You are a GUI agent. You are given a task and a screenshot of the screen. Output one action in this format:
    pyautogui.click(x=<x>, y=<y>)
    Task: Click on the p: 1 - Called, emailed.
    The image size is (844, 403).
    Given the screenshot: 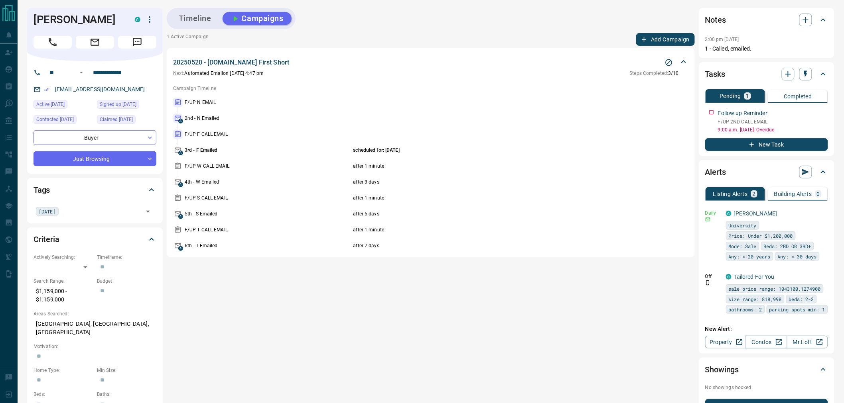 What is the action you would take?
    pyautogui.click(x=766, y=49)
    